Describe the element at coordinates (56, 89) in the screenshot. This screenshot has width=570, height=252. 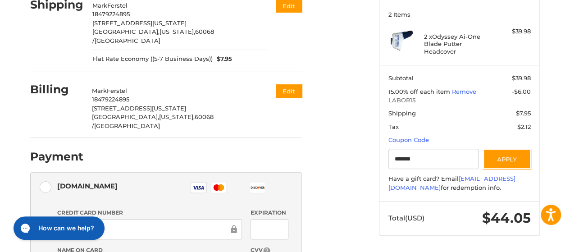
I see `h2: Billing` at that location.